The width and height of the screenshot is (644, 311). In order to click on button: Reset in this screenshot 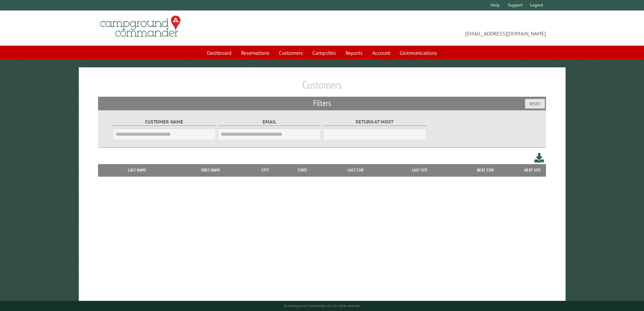, I will do `click(535, 104)`.